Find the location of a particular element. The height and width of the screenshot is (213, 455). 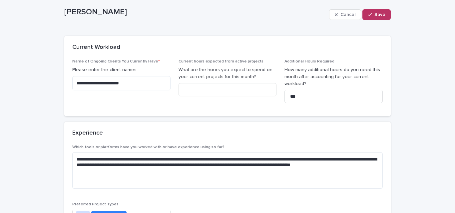

span: Name of Ongoing Clients You Currently Have is located at coordinates (116, 62).